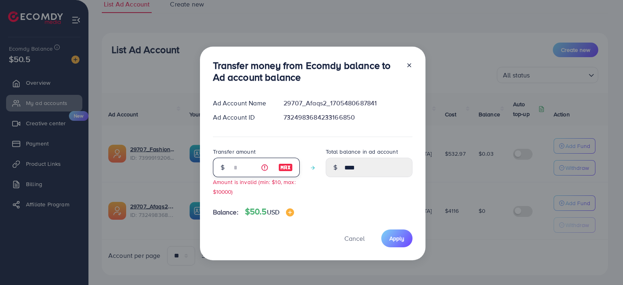 This screenshot has height=285, width=623. What do you see at coordinates (225, 212) in the screenshot?
I see `span: Balance:` at bounding box center [225, 212].